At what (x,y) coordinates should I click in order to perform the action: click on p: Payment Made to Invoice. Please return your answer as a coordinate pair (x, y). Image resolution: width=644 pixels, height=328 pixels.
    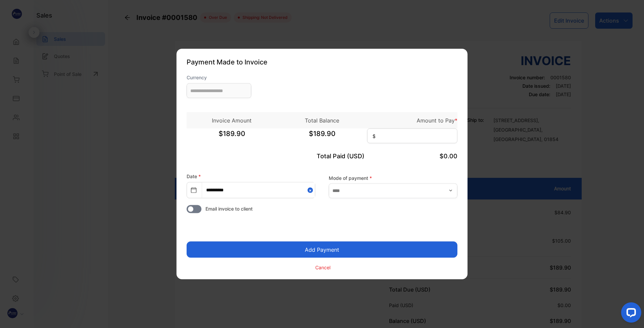
    Looking at the image, I should click on (322, 62).